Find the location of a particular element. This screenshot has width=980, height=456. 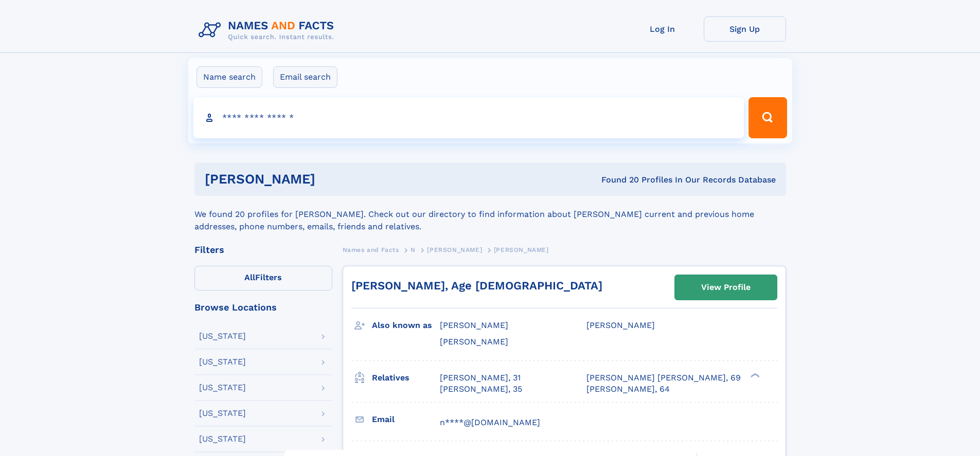

div: Filters is located at coordinates (263, 250).